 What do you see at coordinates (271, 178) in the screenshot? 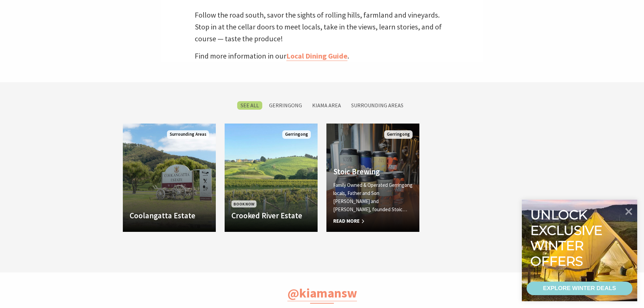
I see `a: Book Now Crooked River Estate Gerringong` at bounding box center [271, 178].